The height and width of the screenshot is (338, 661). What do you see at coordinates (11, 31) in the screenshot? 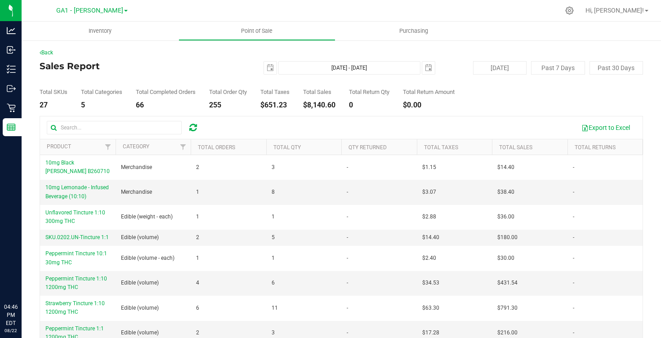
I see `inline-svg: Analytics` at bounding box center [11, 31].